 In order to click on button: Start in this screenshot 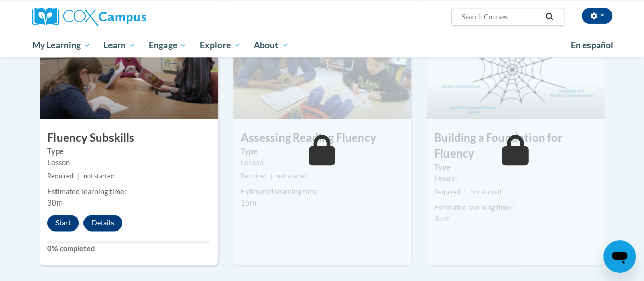, I will do `click(63, 223)`.